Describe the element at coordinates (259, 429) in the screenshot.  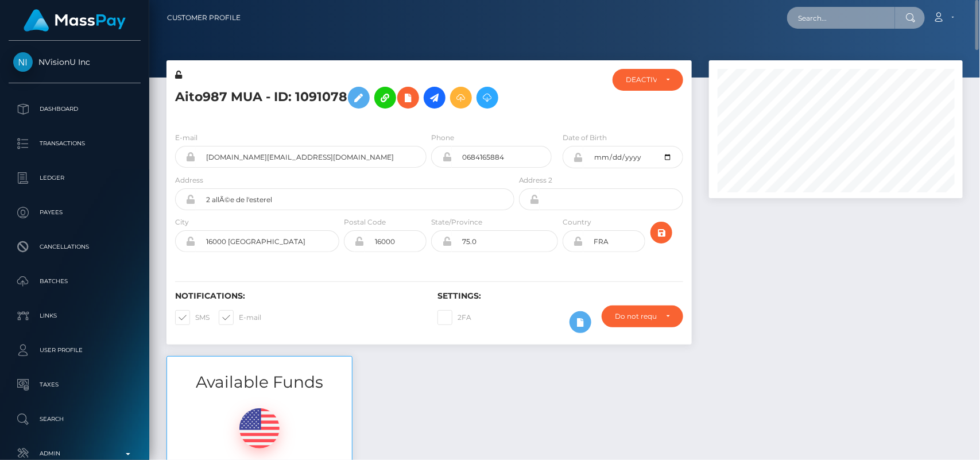
I see `img: USD.png` at that location.